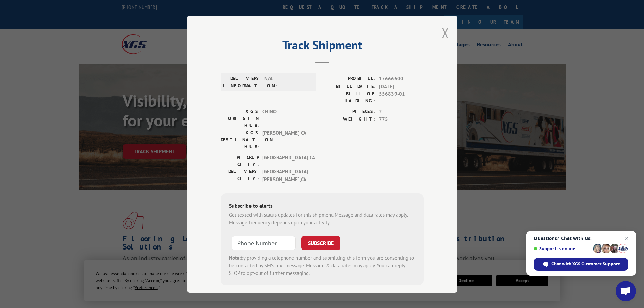 This screenshot has width=644, height=308. Describe the element at coordinates (562, 248) in the screenshot. I see `span: Support is online` at that location.